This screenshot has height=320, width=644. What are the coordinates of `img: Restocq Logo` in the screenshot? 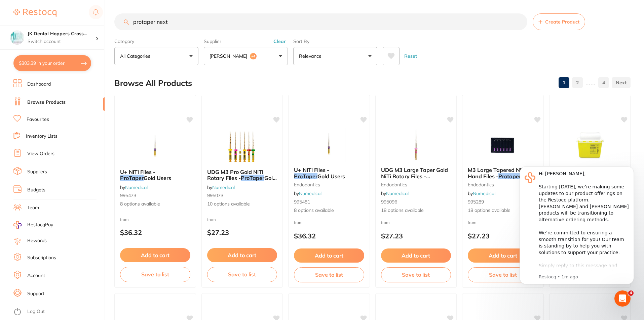 It's located at (35, 13).